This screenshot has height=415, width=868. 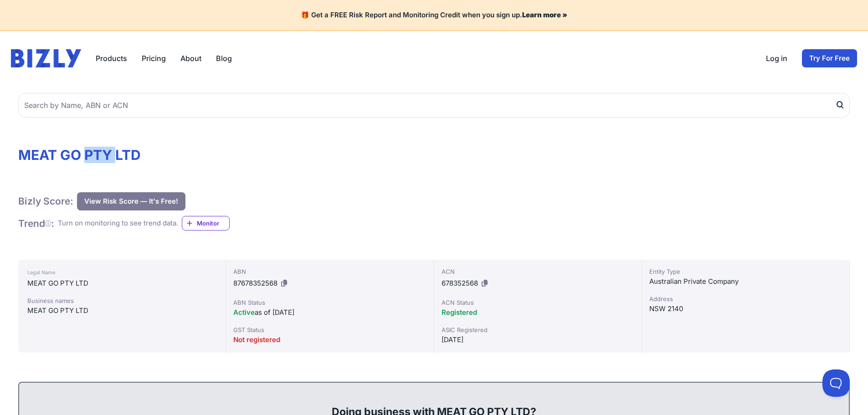 I want to click on a: About, so click(x=191, y=59).